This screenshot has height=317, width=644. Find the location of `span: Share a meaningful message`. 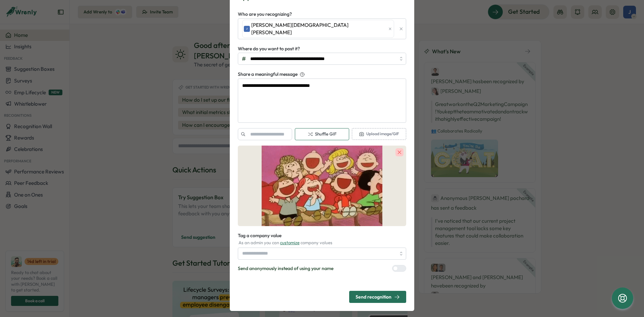

span: Share a meaningful message is located at coordinates (267, 74).